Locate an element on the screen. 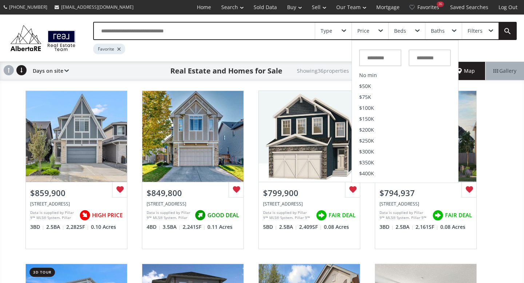  h2: Showing 36 properties is located at coordinates (323, 71).